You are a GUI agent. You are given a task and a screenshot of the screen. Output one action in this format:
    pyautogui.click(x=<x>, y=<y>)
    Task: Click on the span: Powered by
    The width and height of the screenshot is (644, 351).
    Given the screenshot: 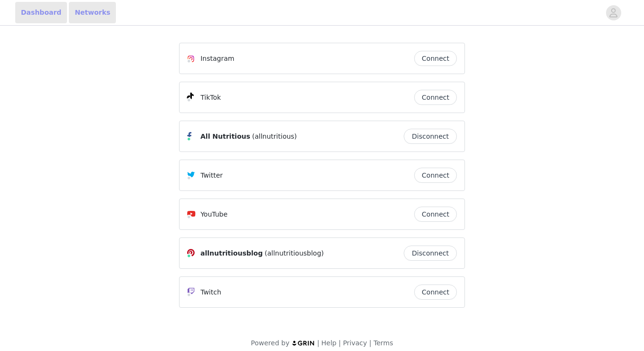 What is the action you would take?
    pyautogui.click(x=270, y=343)
    